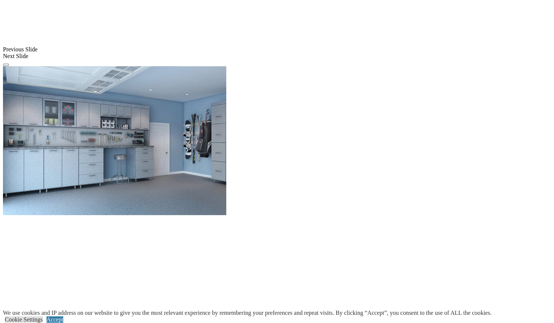  What do you see at coordinates (55, 319) in the screenshot?
I see `a: Accept` at bounding box center [55, 319].